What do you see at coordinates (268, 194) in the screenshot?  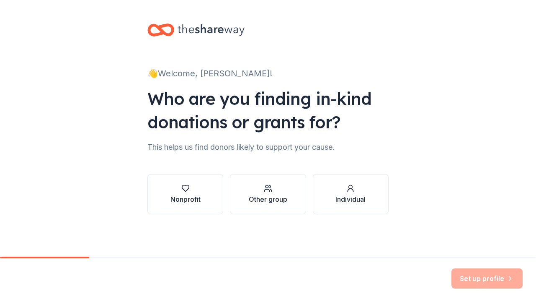 I see `button: Other group` at bounding box center [268, 194].